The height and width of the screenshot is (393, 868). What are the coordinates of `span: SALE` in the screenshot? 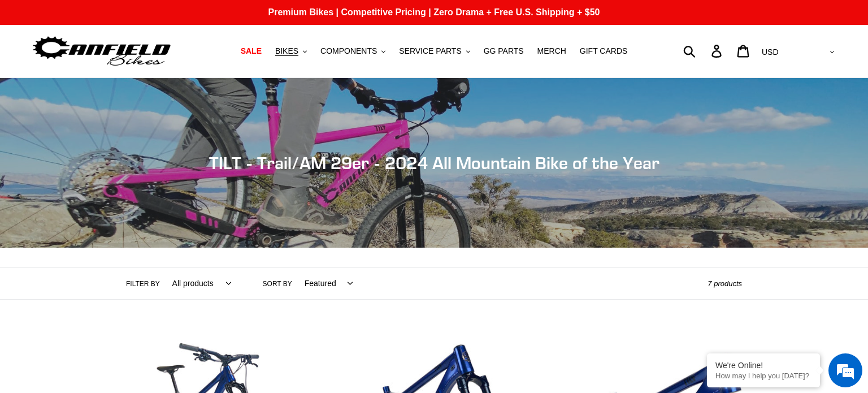 It's located at (251, 50).